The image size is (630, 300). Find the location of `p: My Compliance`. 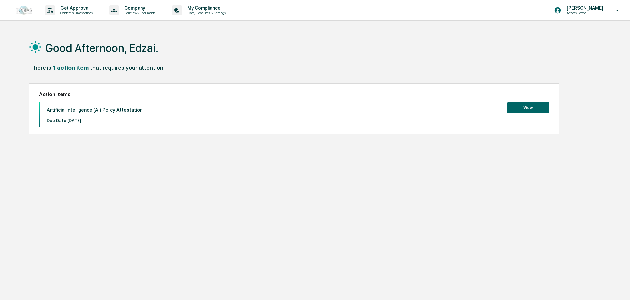

p: My Compliance is located at coordinates (205, 8).